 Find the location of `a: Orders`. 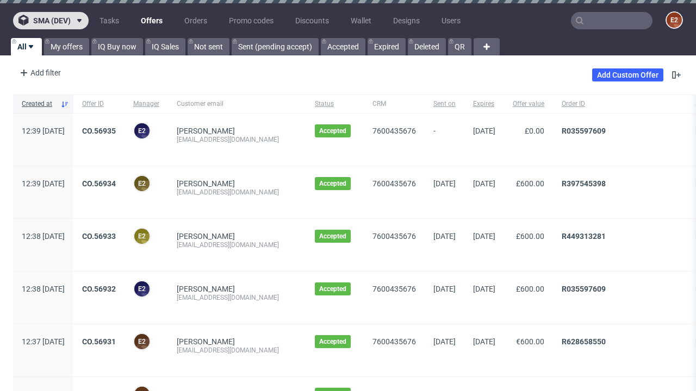

a: Orders is located at coordinates (196, 21).